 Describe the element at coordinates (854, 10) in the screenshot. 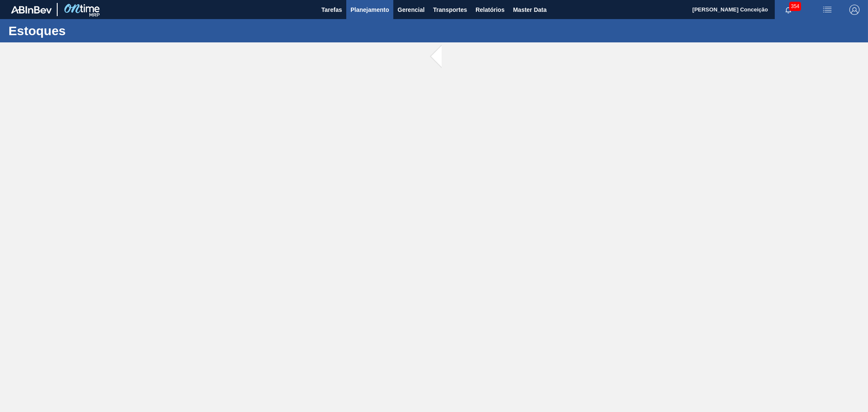

I see `img: Logout` at that location.